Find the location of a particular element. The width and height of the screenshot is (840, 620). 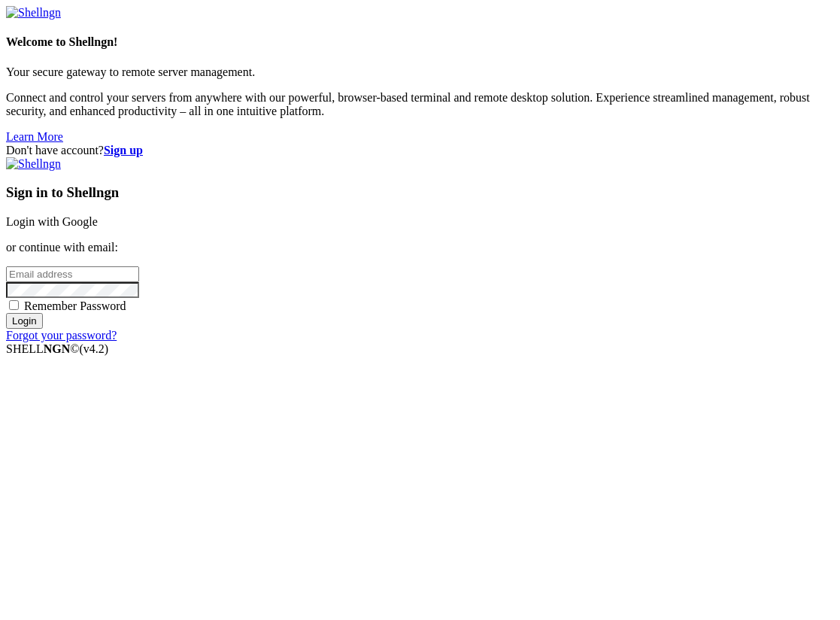

a: Sign up is located at coordinates (123, 150).